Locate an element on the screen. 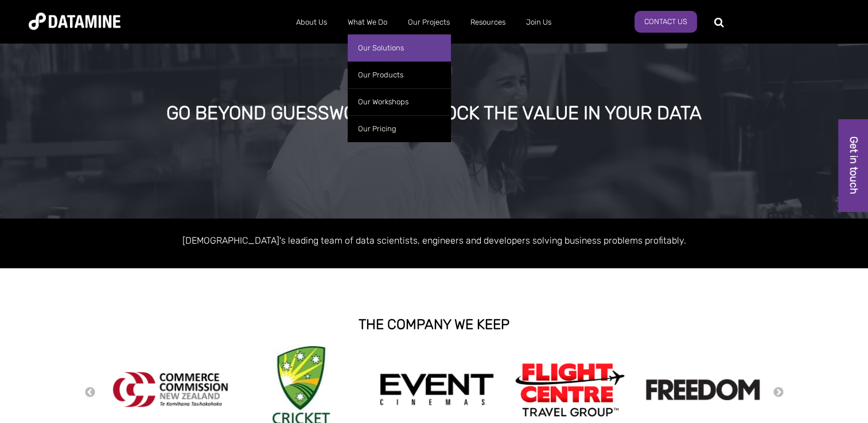  img: Freedom logo is located at coordinates (703, 389).